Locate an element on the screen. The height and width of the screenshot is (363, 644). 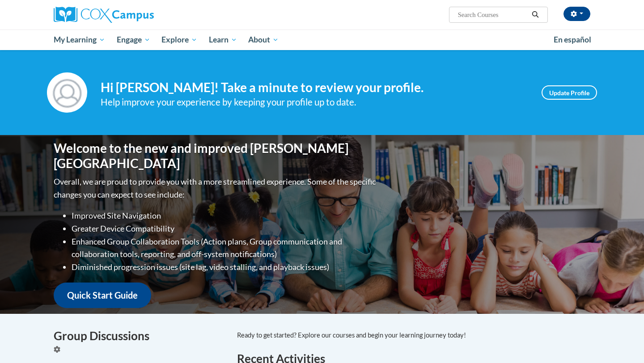
span: Engage is located at coordinates (133, 40).